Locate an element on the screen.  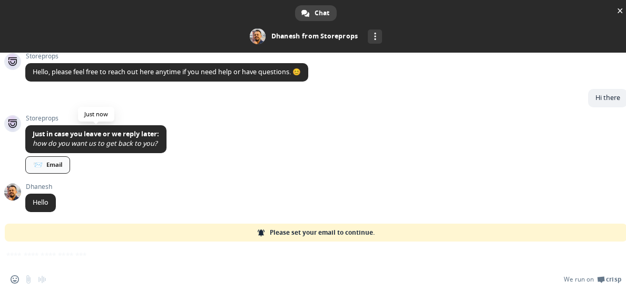
span: Dhanesh is located at coordinates (41, 187).